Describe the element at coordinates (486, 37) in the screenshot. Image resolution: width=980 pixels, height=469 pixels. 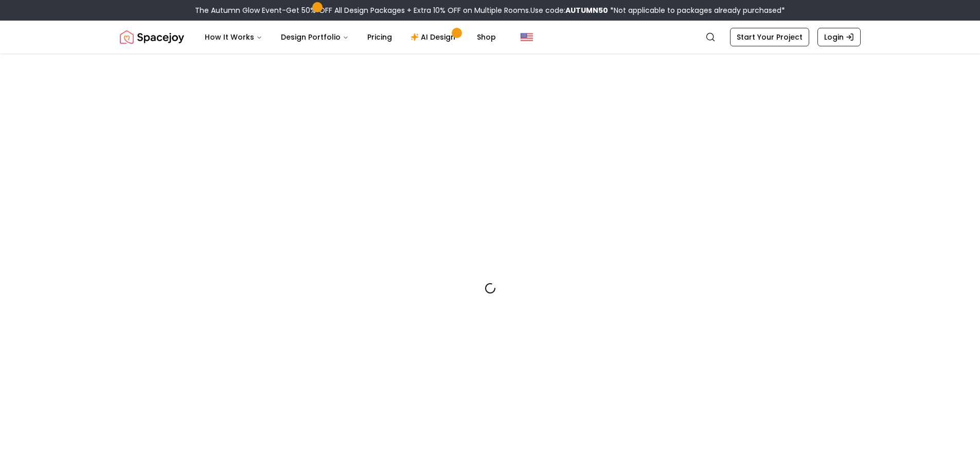
I see `a: Shop` at that location.